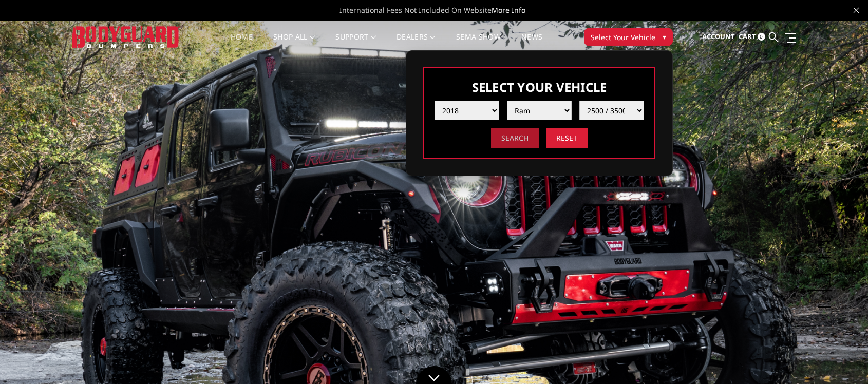 The image size is (868, 384). Describe the element at coordinates (356, 43) in the screenshot. I see `a: Support` at that location.